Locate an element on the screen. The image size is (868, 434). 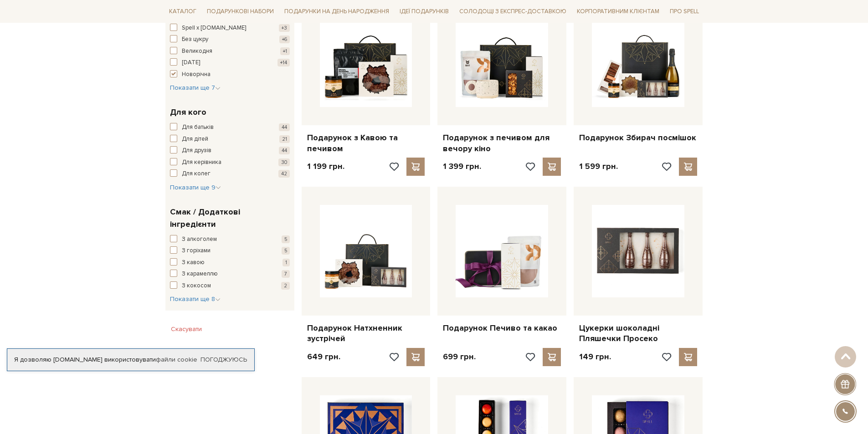
p: 149 грн. is located at coordinates (595, 357).